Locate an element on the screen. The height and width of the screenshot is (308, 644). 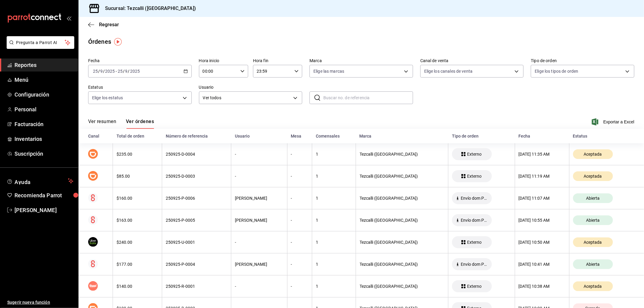
span: Personal is located at coordinates (44, 109).